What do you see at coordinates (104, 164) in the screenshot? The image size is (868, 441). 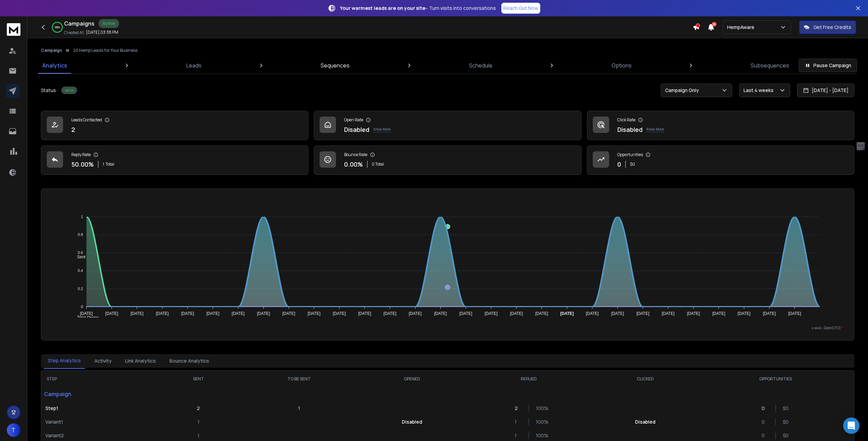 I see `span: 1` at bounding box center [104, 164].